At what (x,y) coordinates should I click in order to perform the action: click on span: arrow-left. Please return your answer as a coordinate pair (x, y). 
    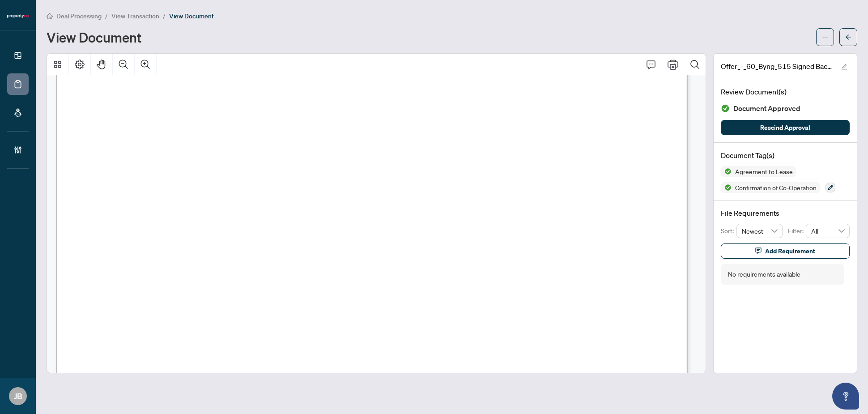
    Looking at the image, I should click on (848, 37).